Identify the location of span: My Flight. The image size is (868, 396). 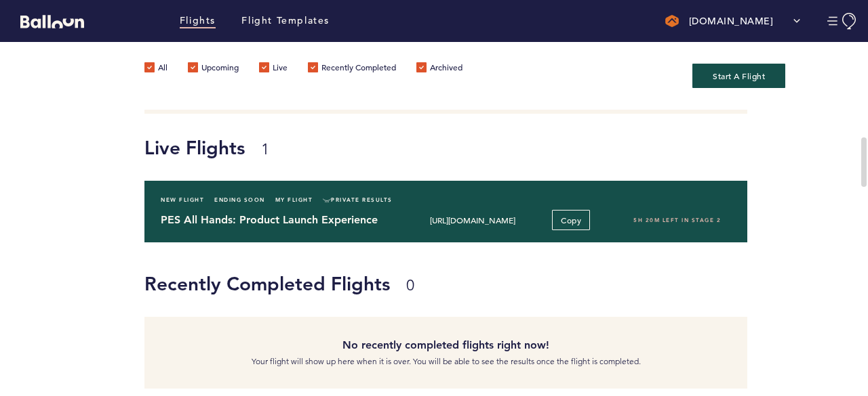
(294, 200).